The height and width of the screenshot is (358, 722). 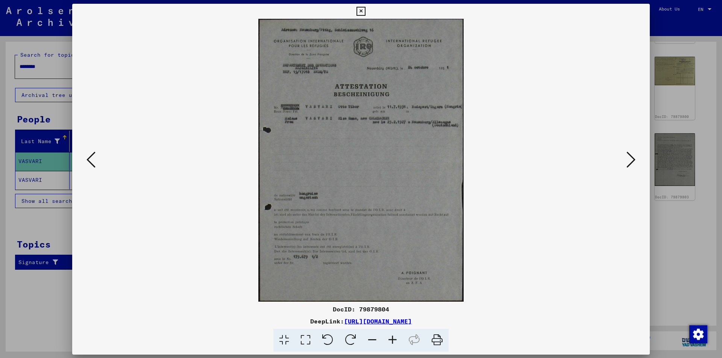 I want to click on img: Change consent, so click(x=698, y=335).